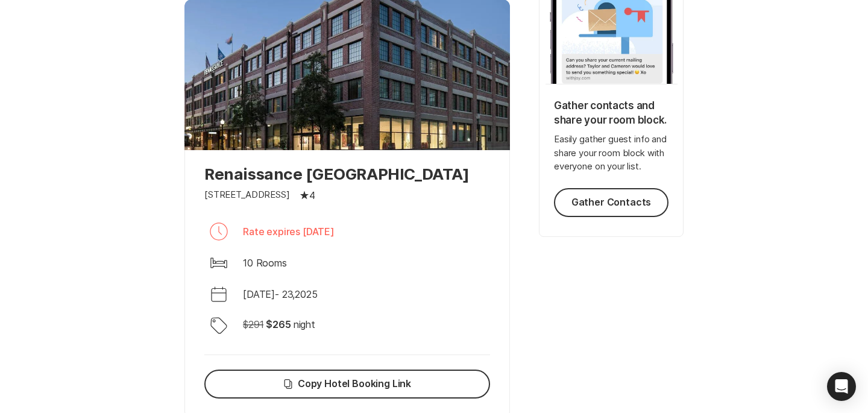  What do you see at coordinates (305, 325) in the screenshot?
I see `p: night` at bounding box center [305, 325].